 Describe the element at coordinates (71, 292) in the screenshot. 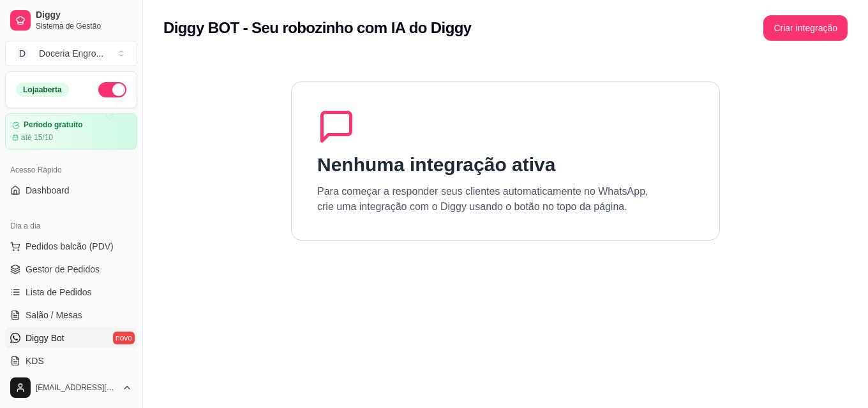

I see `a: Lista de Pedidos` at that location.